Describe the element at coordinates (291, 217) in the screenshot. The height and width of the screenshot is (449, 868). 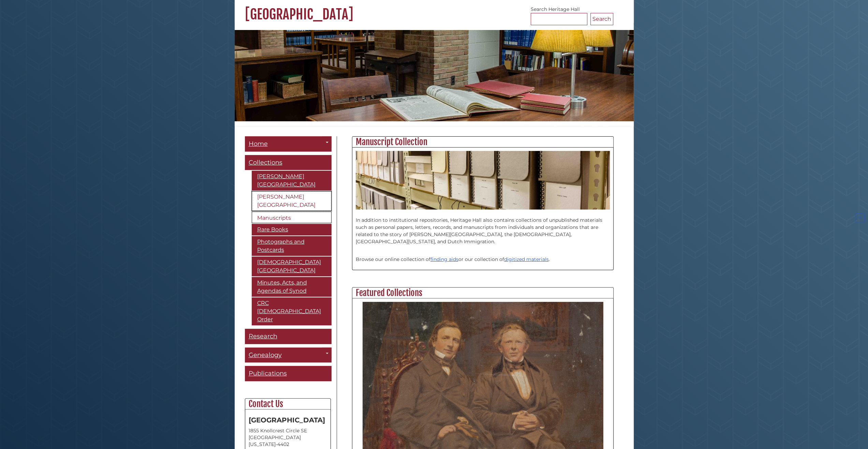
I see `a: Manuscripts` at that location.